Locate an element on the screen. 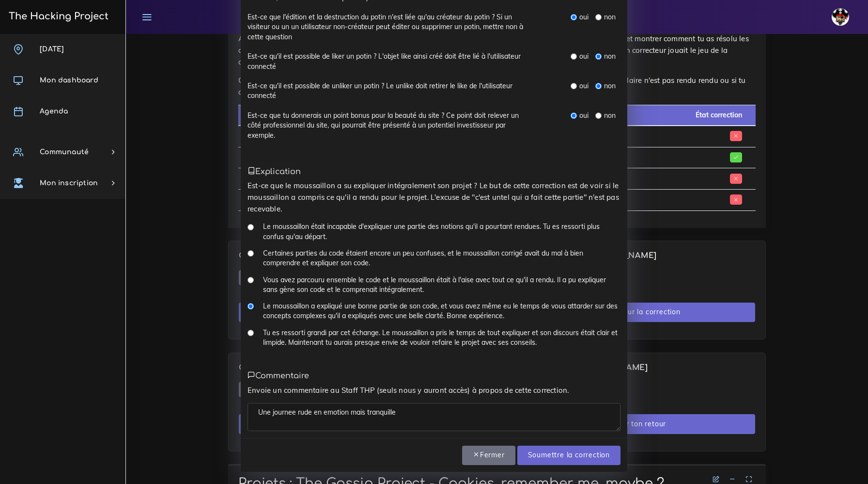 The height and width of the screenshot is (484, 868). label: Tu es ressorti grandi par cet échange. Le moussaillon a pris le temps de tout expliquer et son di... is located at coordinates (442, 337).